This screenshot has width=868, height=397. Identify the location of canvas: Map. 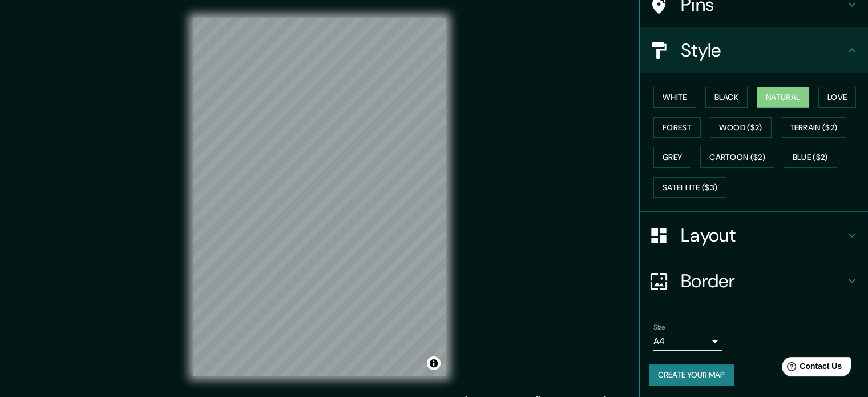
(320, 197).